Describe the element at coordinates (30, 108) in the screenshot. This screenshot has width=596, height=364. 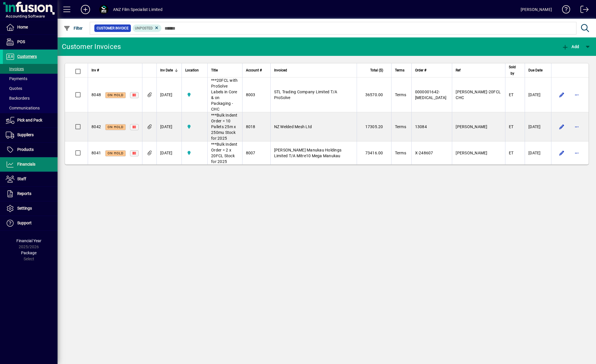
I see `a: Communications` at that location.